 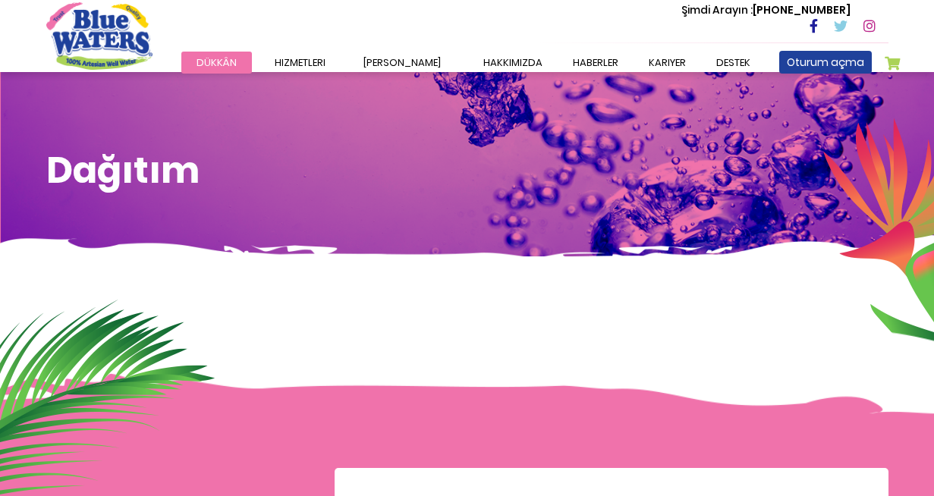 I want to click on a: Haberler, so click(x=596, y=62).